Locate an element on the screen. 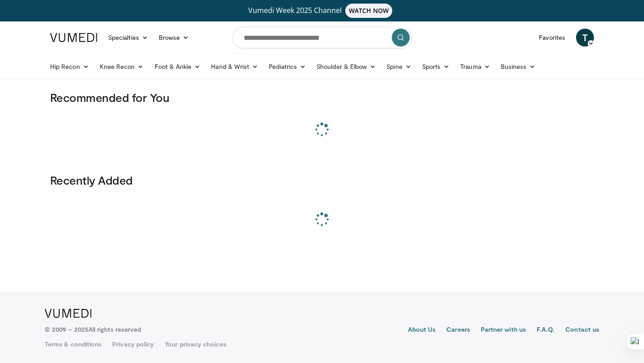 The image size is (644, 363). a: About Us is located at coordinates (421, 331).